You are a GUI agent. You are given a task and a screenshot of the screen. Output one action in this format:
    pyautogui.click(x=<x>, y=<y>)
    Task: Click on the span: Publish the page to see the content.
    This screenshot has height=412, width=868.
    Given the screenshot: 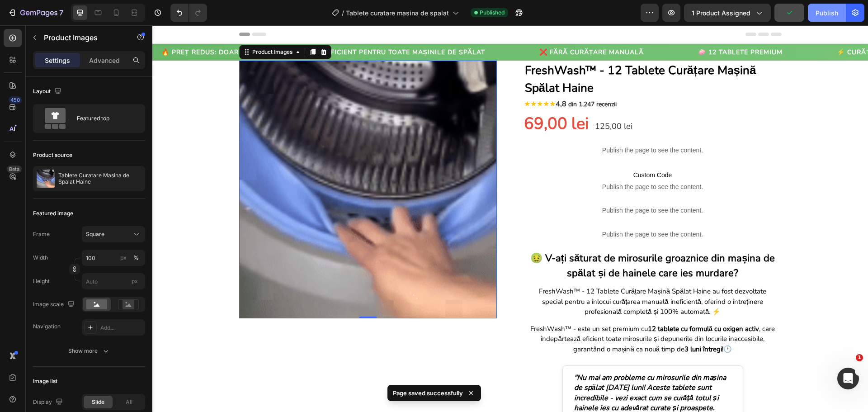 What is the action you would take?
    pyautogui.click(x=500, y=161)
    